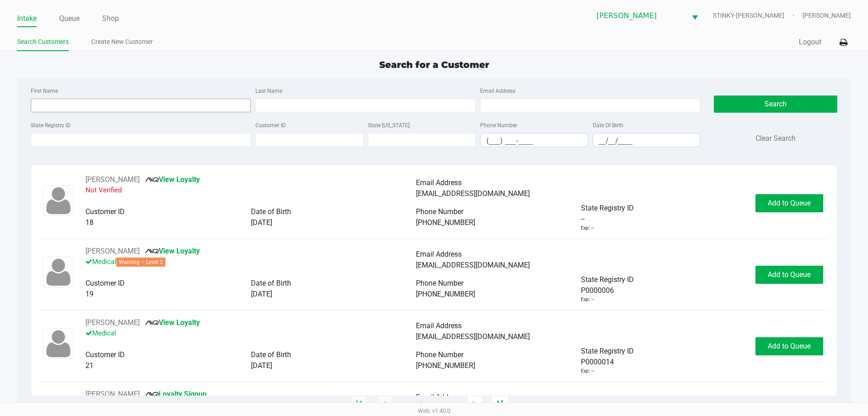 This screenshot has height=416, width=868. Describe the element at coordinates (269, 91) in the screenshot. I see `label: Last Name` at that location.